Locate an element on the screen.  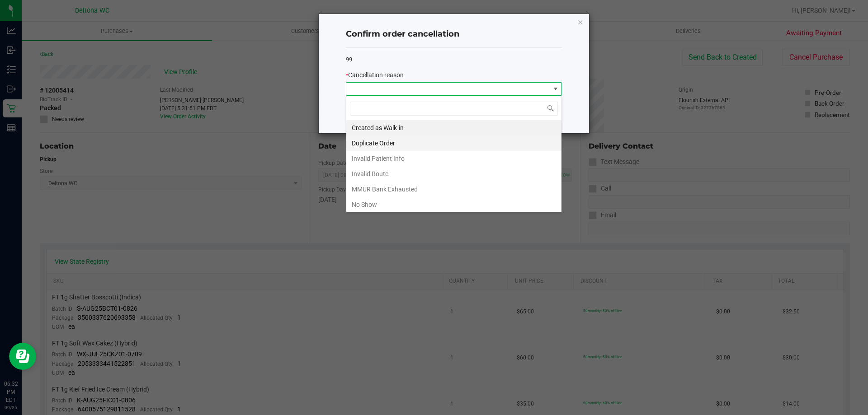
button: Close is located at coordinates (581, 21).